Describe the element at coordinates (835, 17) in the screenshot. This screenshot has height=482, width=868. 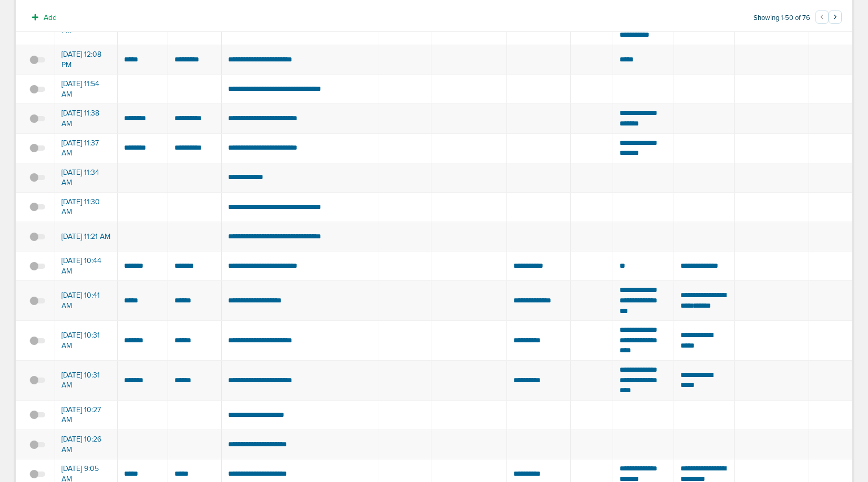
I see `button: Go to next page` at that location.